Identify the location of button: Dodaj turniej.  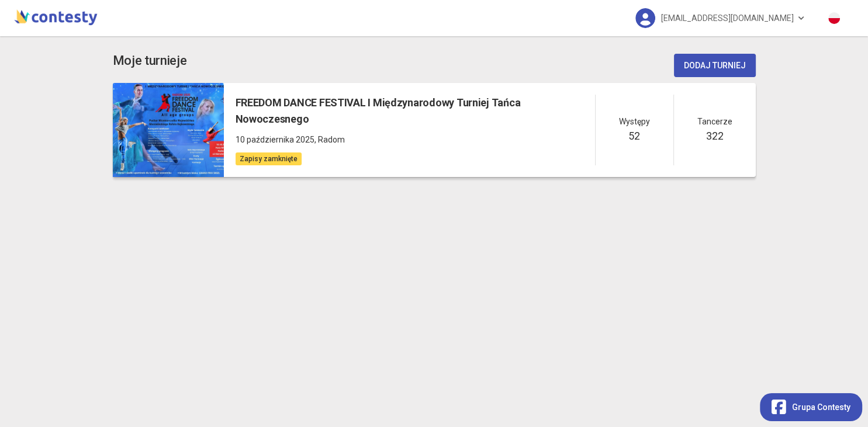
(715, 66).